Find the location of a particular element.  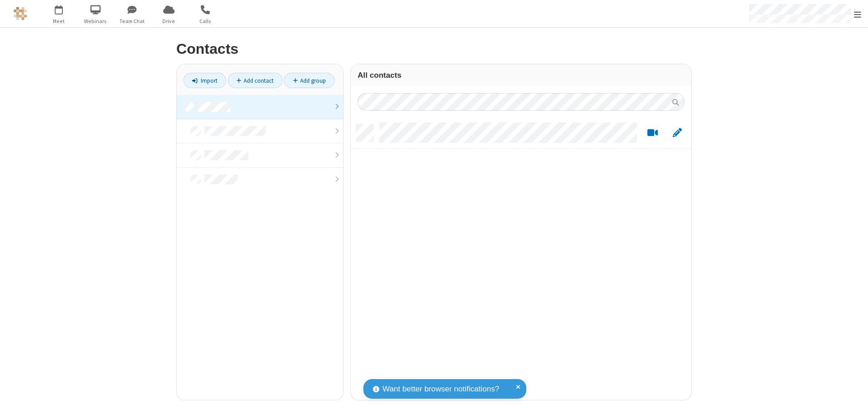

a: Add contact is located at coordinates (255, 81).